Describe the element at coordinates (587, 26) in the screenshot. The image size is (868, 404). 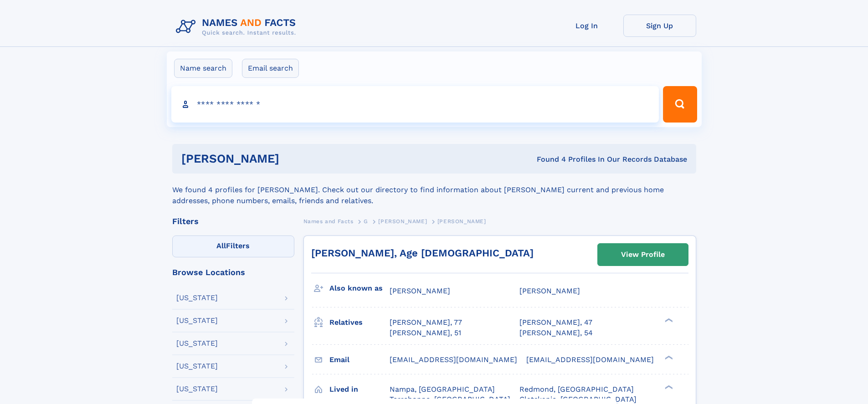
I see `a: Log In` at that location.